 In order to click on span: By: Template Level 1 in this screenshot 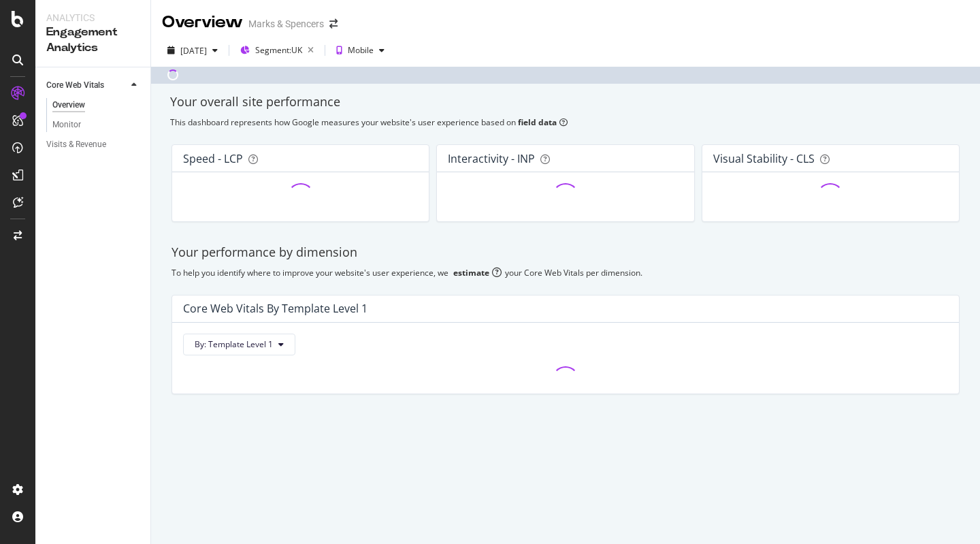, I will do `click(234, 344)`.